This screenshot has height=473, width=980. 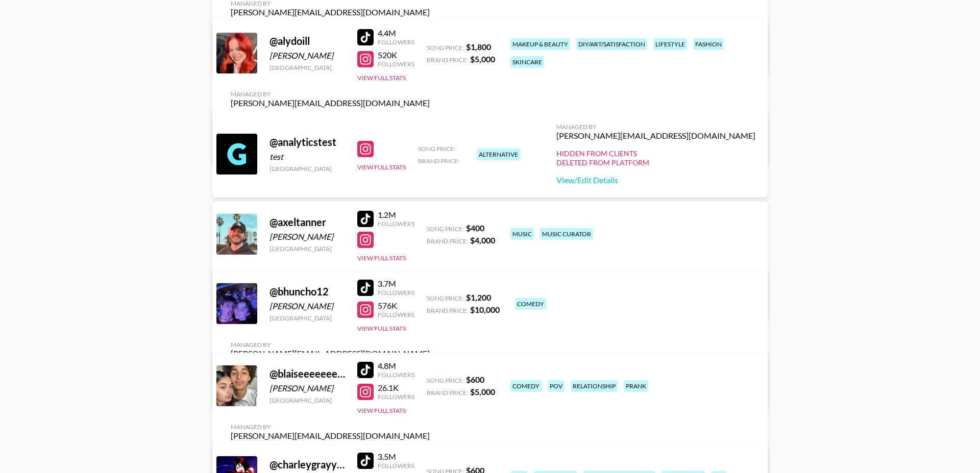 I want to click on div: @ bhuncho12, so click(x=307, y=291).